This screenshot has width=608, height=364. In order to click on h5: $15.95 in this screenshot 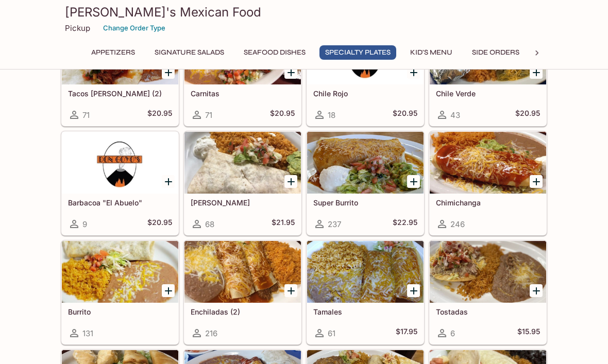, I will do `click(529, 333)`.